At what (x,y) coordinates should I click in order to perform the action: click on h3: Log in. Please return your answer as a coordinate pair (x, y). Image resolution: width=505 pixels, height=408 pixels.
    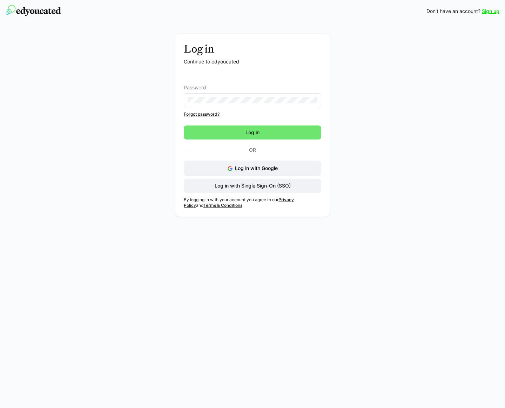
    Looking at the image, I should click on (252, 49).